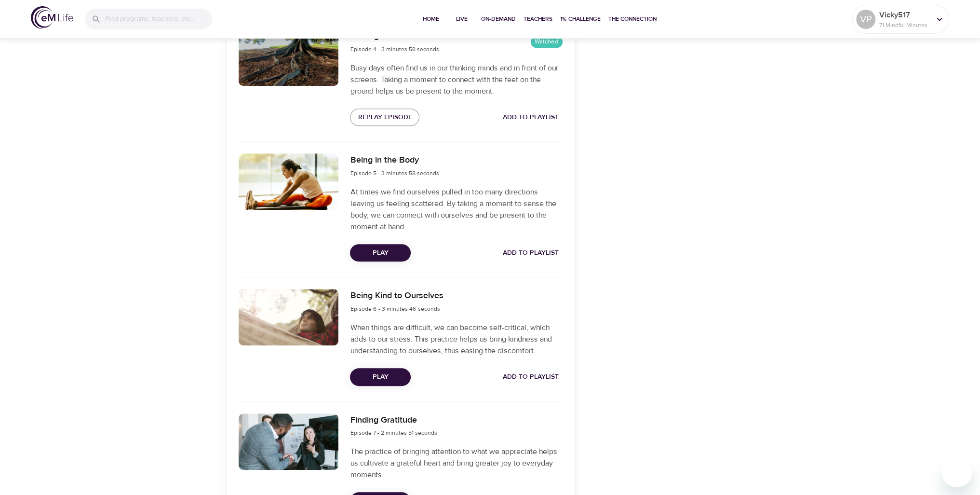  I want to click on span: Episode 5 - 3 minutes 58 seconds, so click(395, 173).